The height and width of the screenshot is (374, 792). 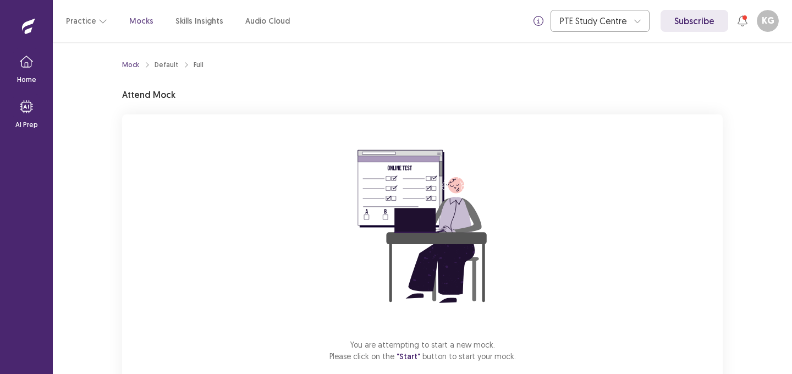 I want to click on div: Default, so click(x=166, y=65).